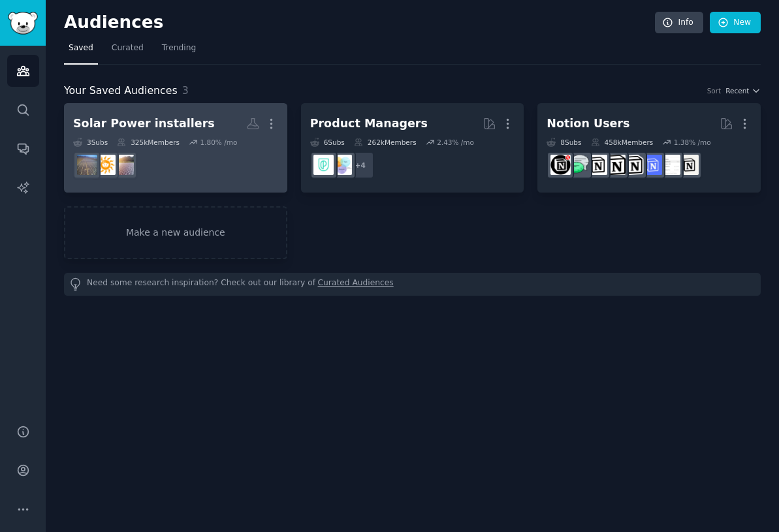 This screenshot has width=779, height=532. What do you see at coordinates (144, 123) in the screenshot?
I see `div: Solar Power installers` at bounding box center [144, 123].